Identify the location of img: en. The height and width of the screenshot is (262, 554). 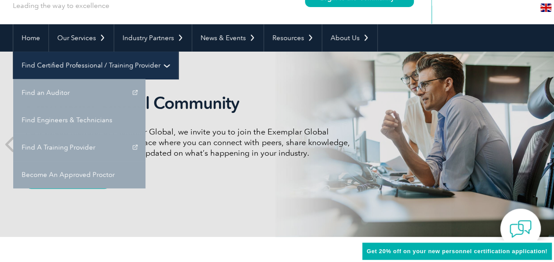
(545, 7).